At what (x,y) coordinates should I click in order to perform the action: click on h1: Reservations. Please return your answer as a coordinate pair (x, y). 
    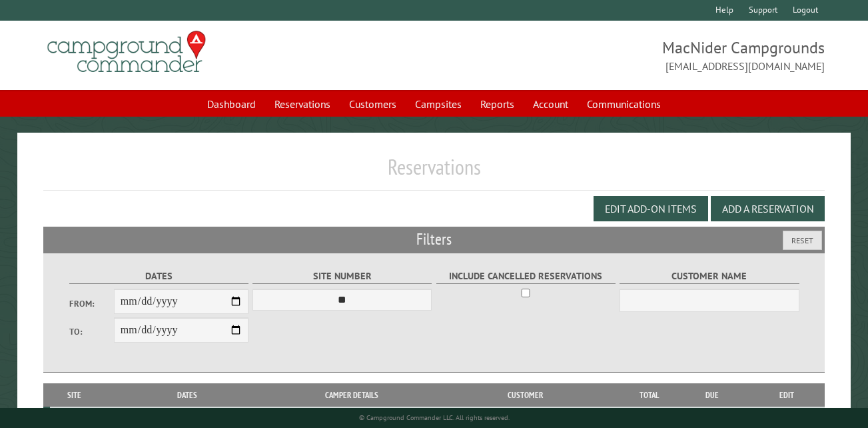
    Looking at the image, I should click on (434, 172).